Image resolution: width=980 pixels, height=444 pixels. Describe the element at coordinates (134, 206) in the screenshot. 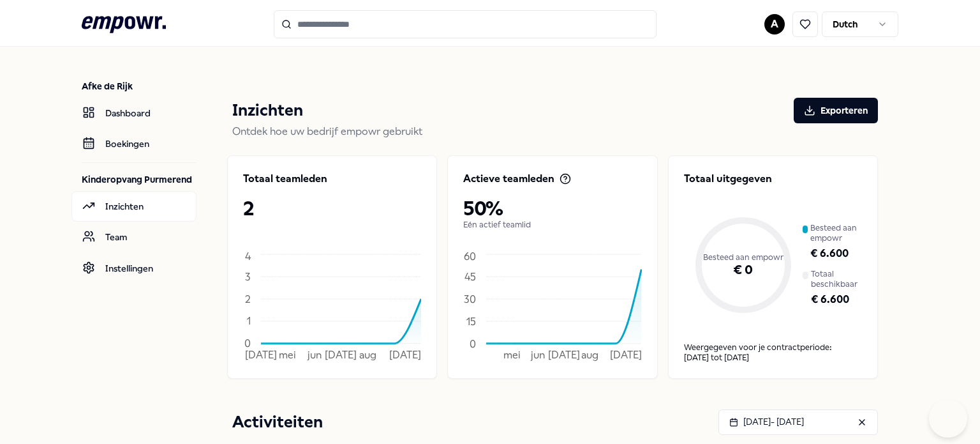

I see `a: Inzichten` at that location.